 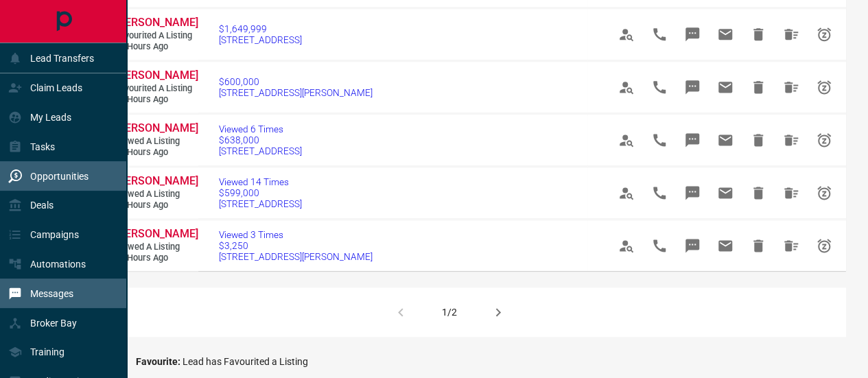 I want to click on span: Lead has Favourited a Listing, so click(x=245, y=361).